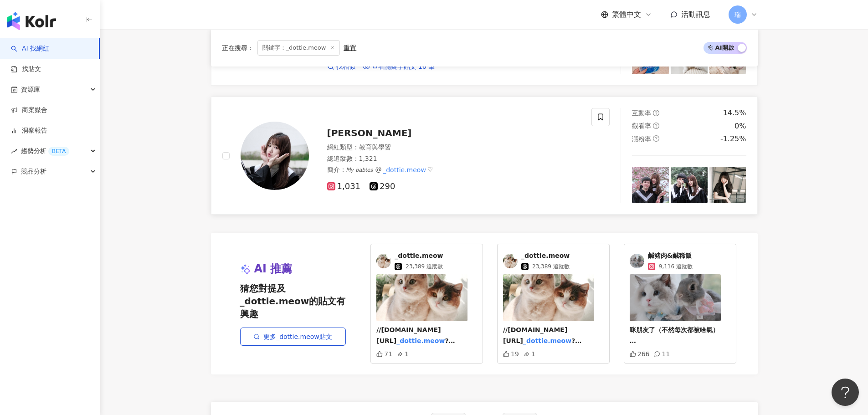 Image resolution: width=868 pixels, height=415 pixels. What do you see at coordinates (15, 151) in the screenshot?
I see `span: rise` at bounding box center [15, 151].